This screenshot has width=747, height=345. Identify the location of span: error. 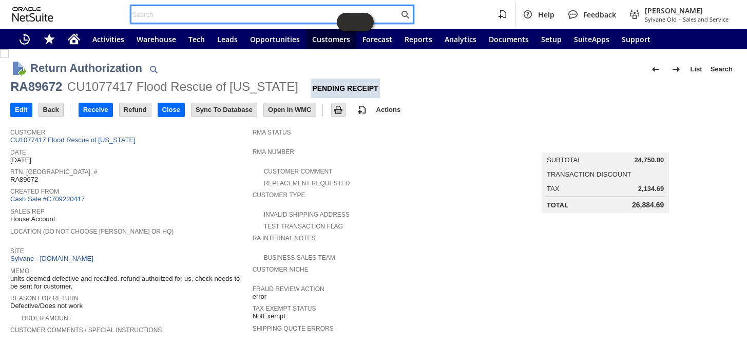
(259, 297).